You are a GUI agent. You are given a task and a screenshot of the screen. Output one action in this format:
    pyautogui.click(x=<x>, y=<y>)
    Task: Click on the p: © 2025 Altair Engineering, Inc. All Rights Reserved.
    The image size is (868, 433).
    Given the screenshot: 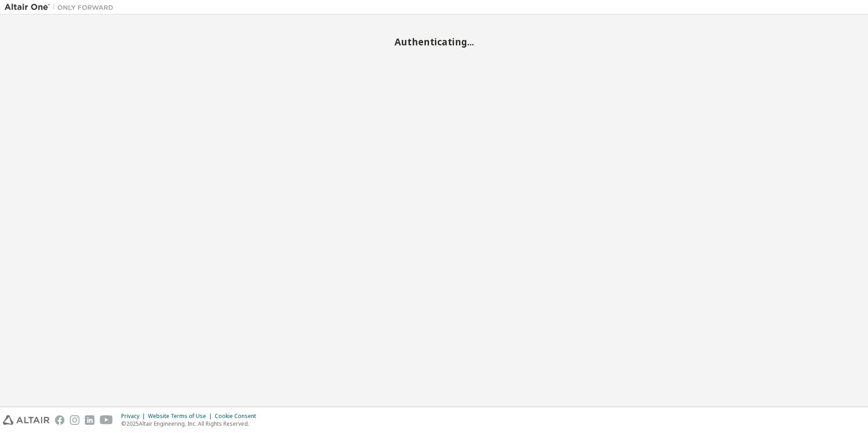 What is the action you would take?
    pyautogui.click(x=191, y=424)
    